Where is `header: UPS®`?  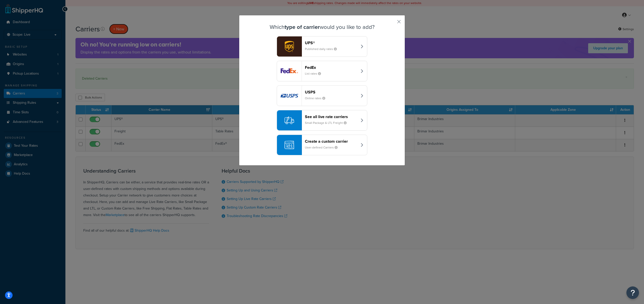 header: UPS® is located at coordinates (331, 43).